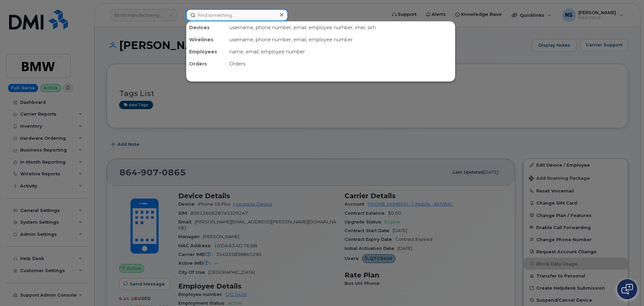  I want to click on div: Wirelines, so click(206, 40).